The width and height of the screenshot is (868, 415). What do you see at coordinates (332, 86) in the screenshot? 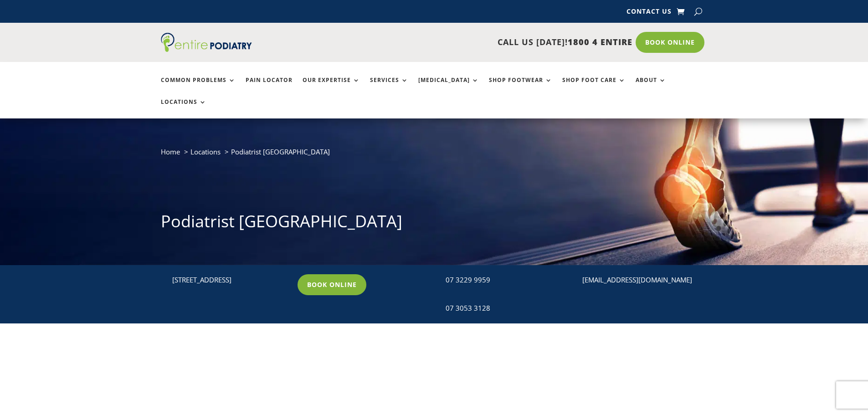
I see `a: Our Expertise` at bounding box center [332, 86].